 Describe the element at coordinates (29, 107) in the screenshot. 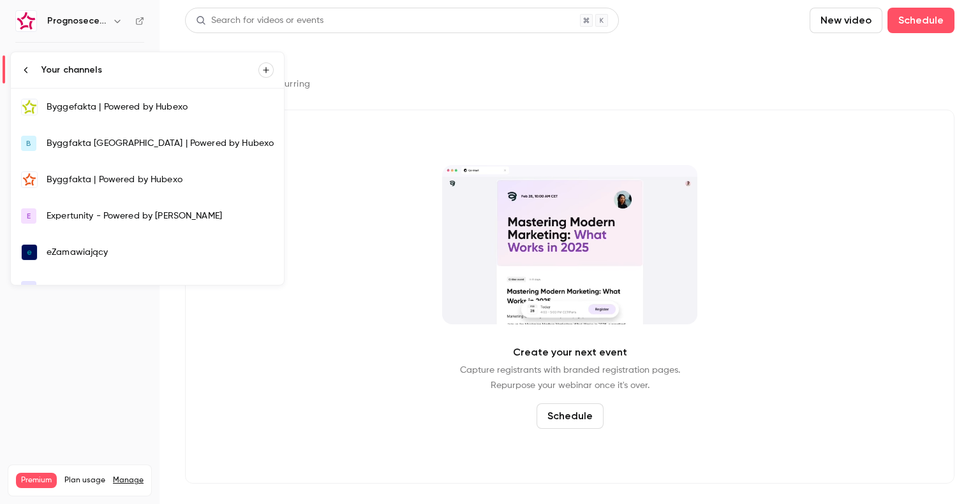

I see `img: Byggefakta | Powered by Hubexo` at that location.